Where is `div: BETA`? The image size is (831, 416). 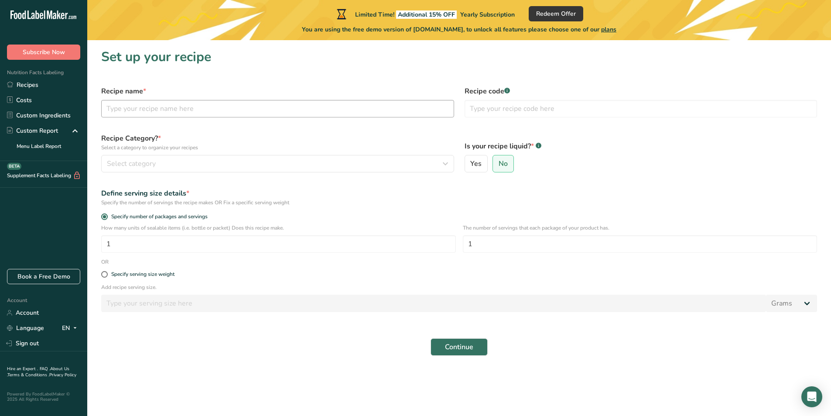 div: BETA is located at coordinates (14, 166).